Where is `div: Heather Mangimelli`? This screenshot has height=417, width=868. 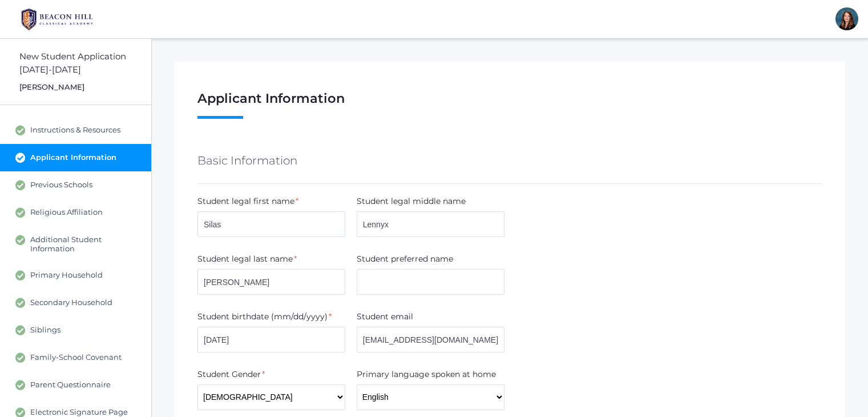
div: Heather Mangimelli is located at coordinates (847, 19).